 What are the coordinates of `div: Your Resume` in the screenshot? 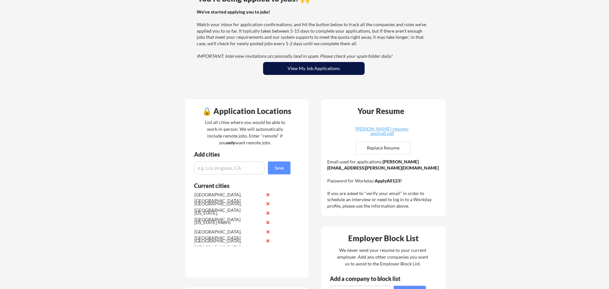 It's located at (381, 111).